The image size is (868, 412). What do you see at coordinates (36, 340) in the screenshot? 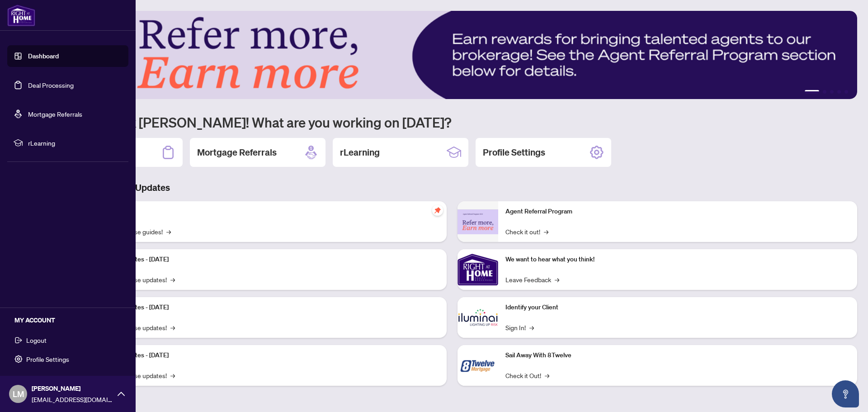
I see `span: Logout` at bounding box center [36, 340].